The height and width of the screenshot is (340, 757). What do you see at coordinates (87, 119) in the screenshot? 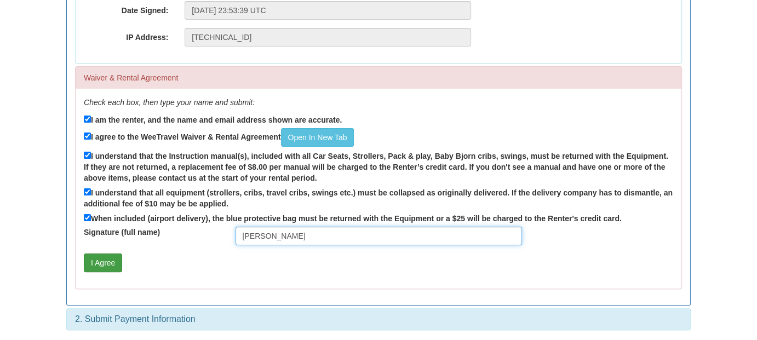
I see `input: I am the renter, and the name and email address shown are accurate.` at bounding box center [87, 119].